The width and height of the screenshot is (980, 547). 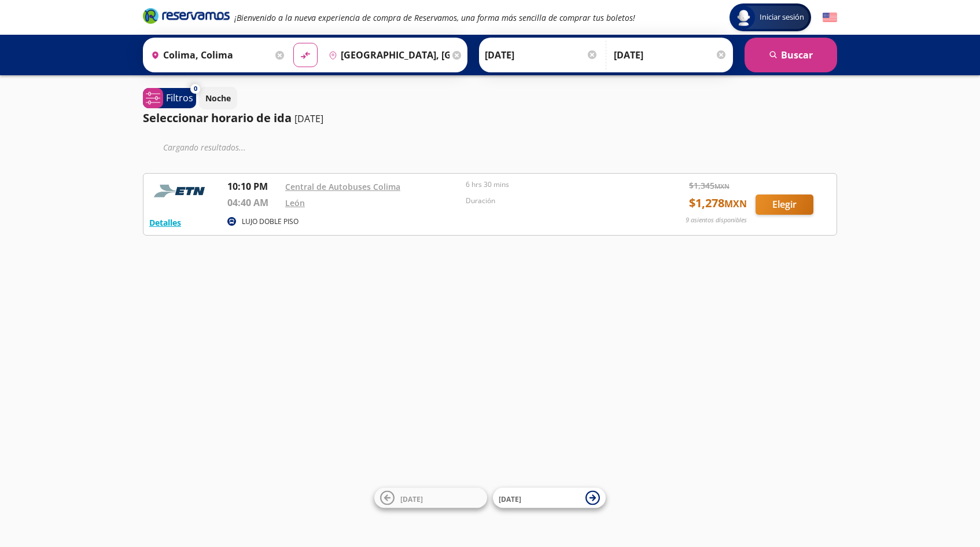 I want to click on em: Cargando resultados ..., so click(x=204, y=147).